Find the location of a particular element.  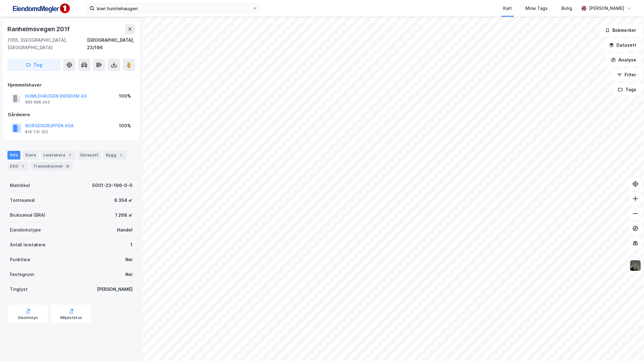

div: 8 354 ㎡ is located at coordinates (124, 201).